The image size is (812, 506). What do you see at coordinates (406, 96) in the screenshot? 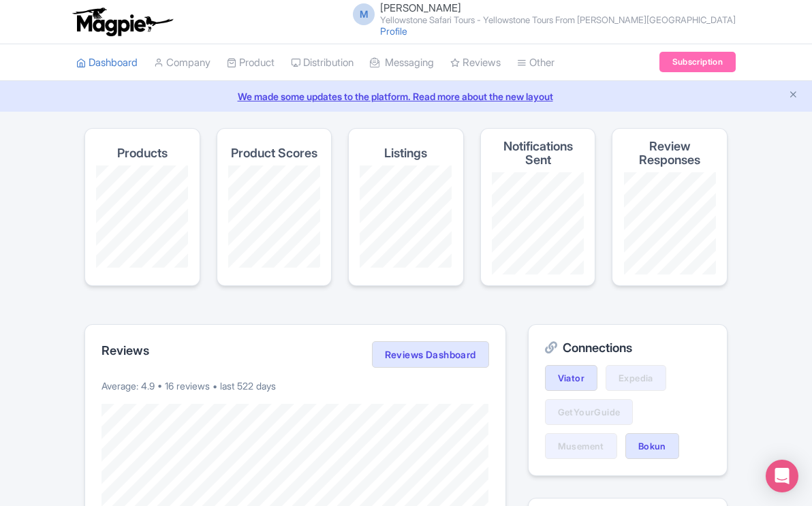
I see `a: We made some updates to the platform. Read more about the new layout` at bounding box center [406, 96].